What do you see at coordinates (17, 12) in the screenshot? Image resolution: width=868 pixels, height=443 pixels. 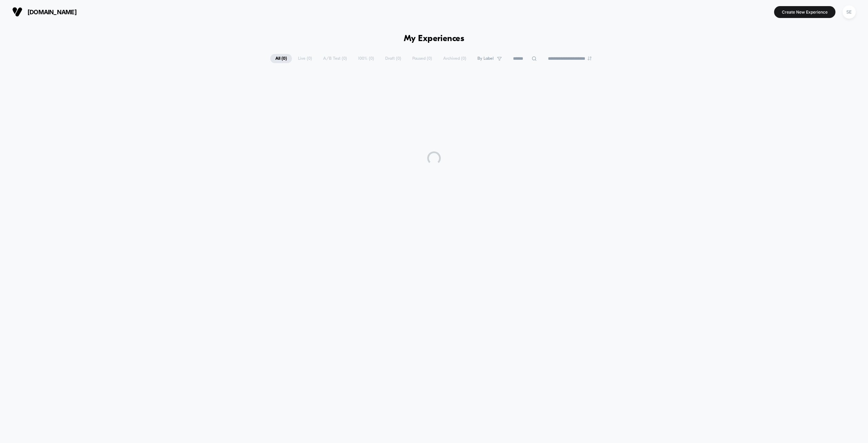 I see `img: Visually logo` at bounding box center [17, 12].